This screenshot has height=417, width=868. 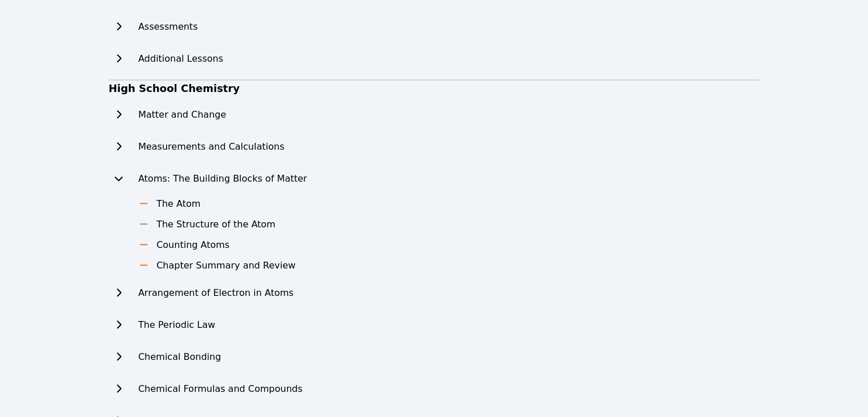 What do you see at coordinates (182, 115) in the screenshot?
I see `h2: Matter and Change` at bounding box center [182, 115].